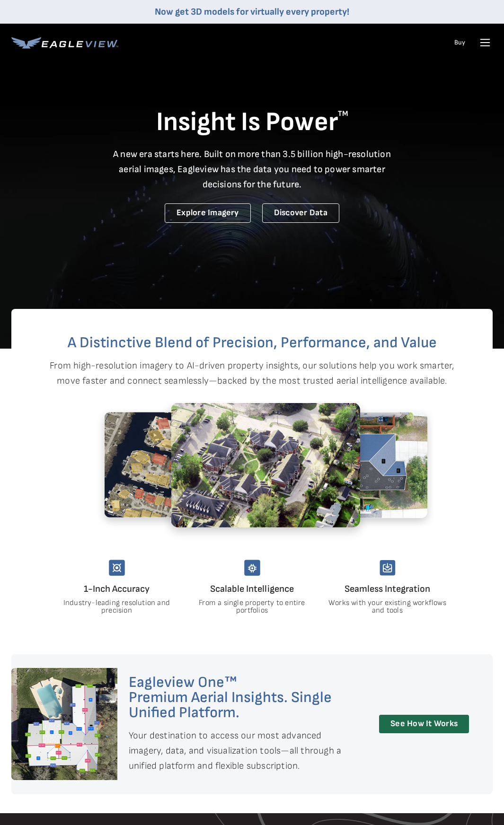  Describe the element at coordinates (243, 751) in the screenshot. I see `p: Your destination to access our most advanced imagery, data, and visualization tools—all through a...` at that location.